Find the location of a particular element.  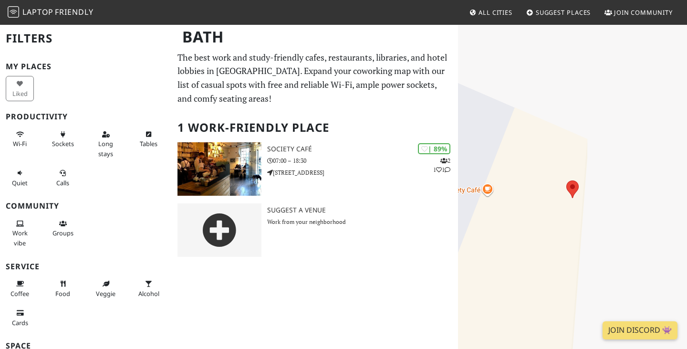

p: The best work and study-friendly cafes, restaurants, libraries, and hotel lobbies in [GEOGRAPHIC_... is located at coordinates (315, 78).